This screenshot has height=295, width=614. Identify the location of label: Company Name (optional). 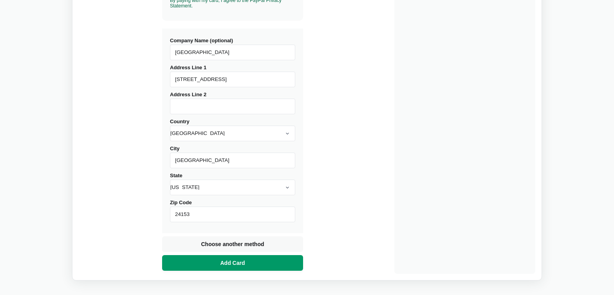
(233, 49).